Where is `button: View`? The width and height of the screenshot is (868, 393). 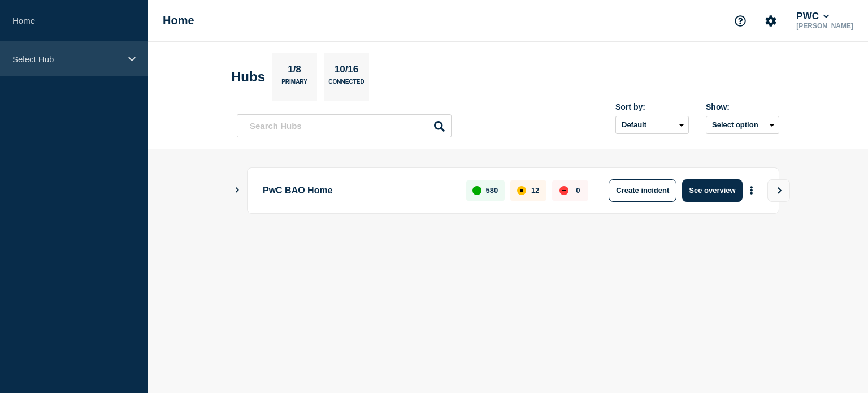
button: View is located at coordinates (779, 191).